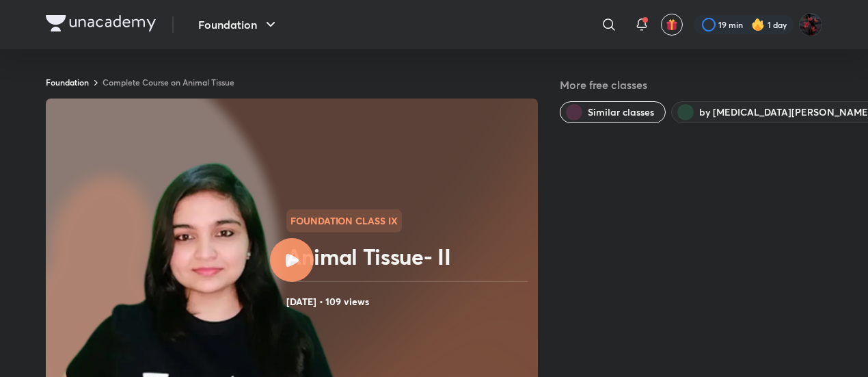  I want to click on h5: More free classes, so click(691, 85).